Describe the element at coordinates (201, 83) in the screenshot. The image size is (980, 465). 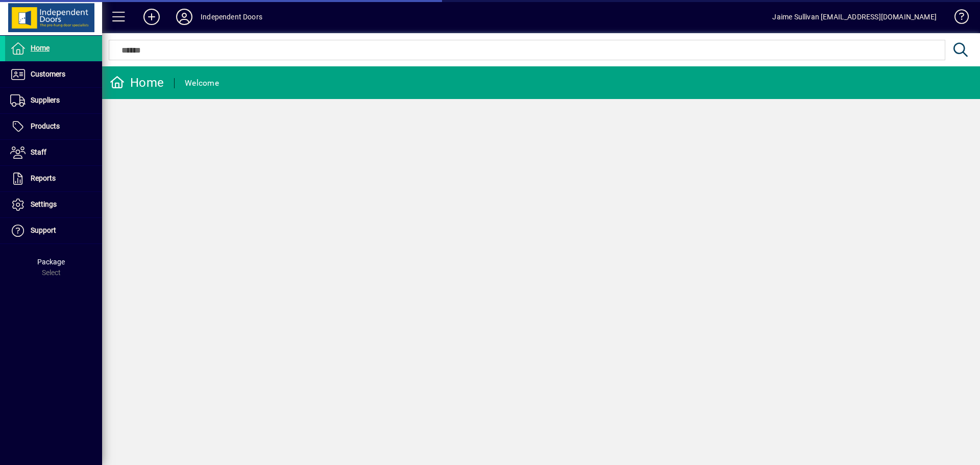
I see `div: Welcome` at that location.